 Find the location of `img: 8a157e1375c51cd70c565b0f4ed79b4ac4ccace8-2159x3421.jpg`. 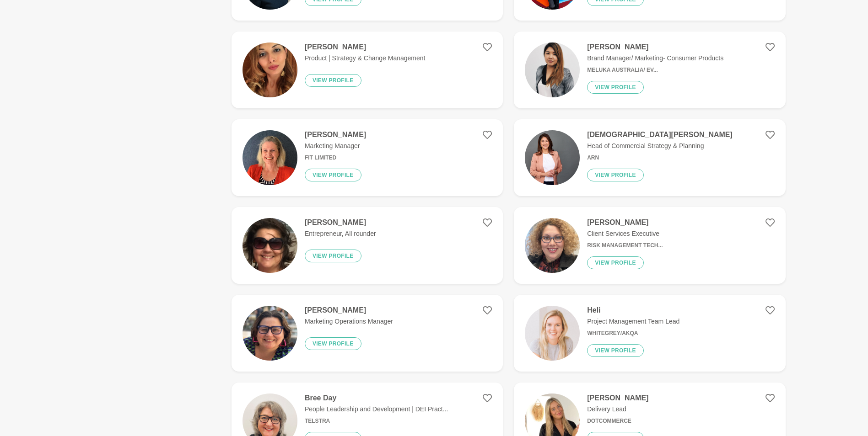

img: 8a157e1375c51cd70c565b0f4ed79b4ac4ccace8-2159x3421.jpg is located at coordinates (270, 70).